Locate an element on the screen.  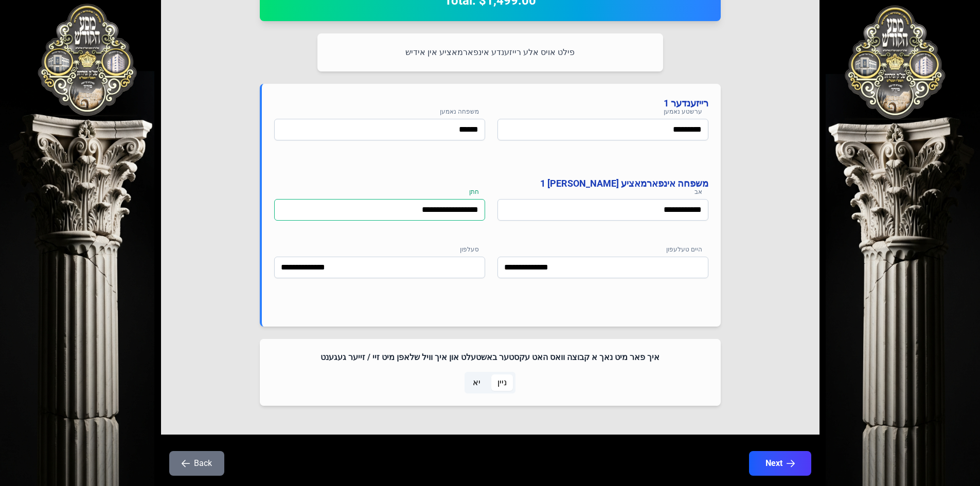
button: Back is located at coordinates (197, 463).